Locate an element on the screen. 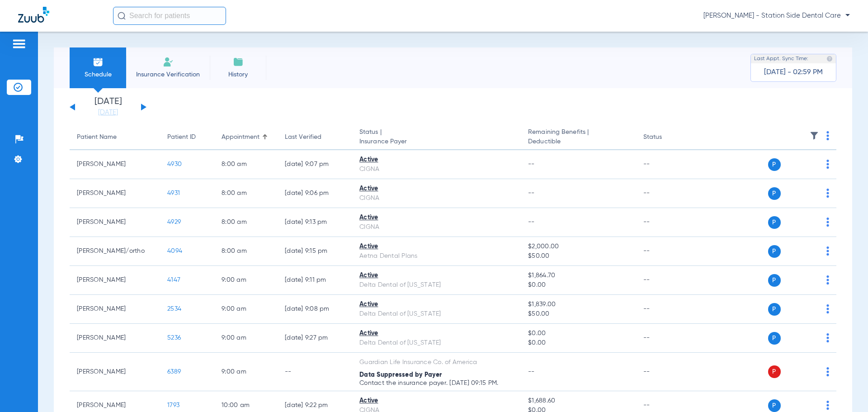 The height and width of the screenshot is (412, 868). span: History is located at coordinates (237, 75).